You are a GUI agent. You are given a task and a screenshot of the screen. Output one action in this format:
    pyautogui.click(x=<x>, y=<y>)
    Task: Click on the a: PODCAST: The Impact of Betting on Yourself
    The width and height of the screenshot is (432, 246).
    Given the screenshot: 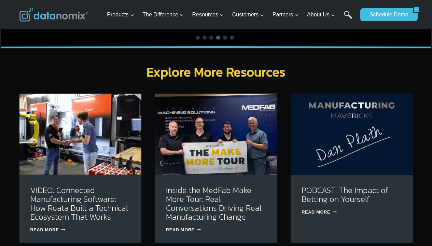 What is the action you would take?
    pyautogui.click(x=345, y=194)
    